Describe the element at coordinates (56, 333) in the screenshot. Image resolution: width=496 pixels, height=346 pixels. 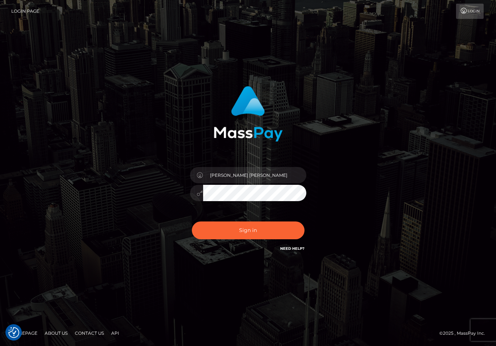
I see `a: About Us` at that location.